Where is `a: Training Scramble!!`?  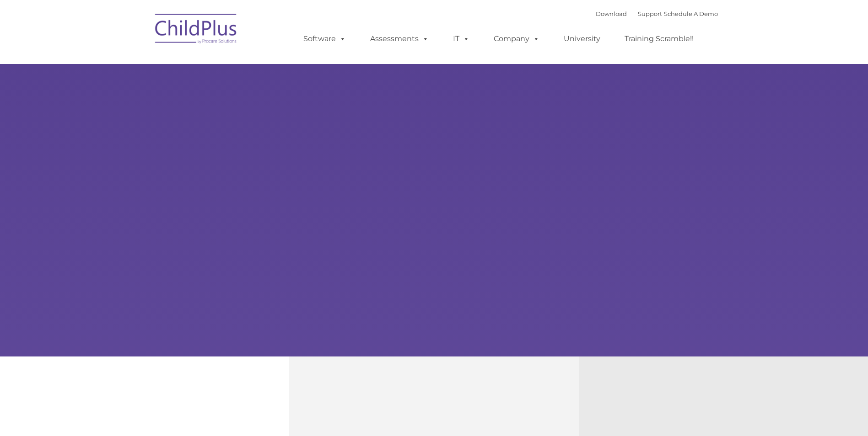
a: Training Scramble!! is located at coordinates (659, 39).